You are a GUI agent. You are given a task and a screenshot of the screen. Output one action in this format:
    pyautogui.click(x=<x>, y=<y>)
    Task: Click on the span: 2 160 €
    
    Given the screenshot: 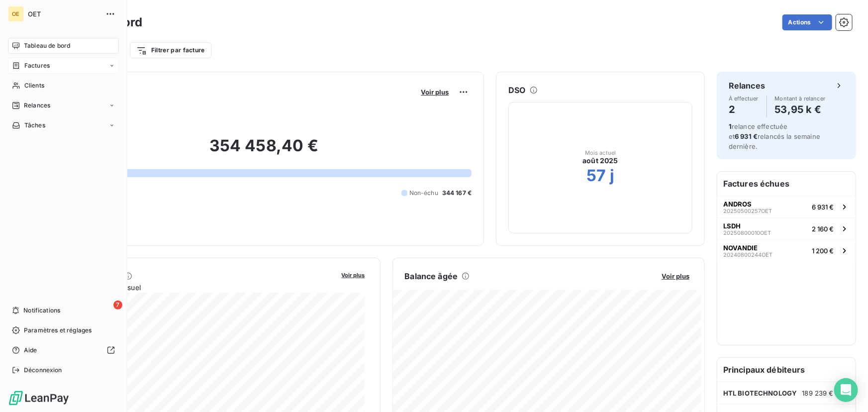 What is the action you would take?
    pyautogui.click(x=823, y=229)
    